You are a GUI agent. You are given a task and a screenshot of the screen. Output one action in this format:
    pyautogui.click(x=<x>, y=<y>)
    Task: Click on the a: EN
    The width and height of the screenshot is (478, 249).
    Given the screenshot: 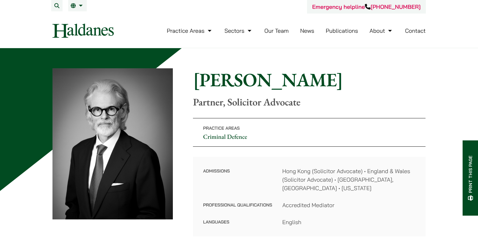 What is the action you would take?
    pyautogui.click(x=77, y=6)
    